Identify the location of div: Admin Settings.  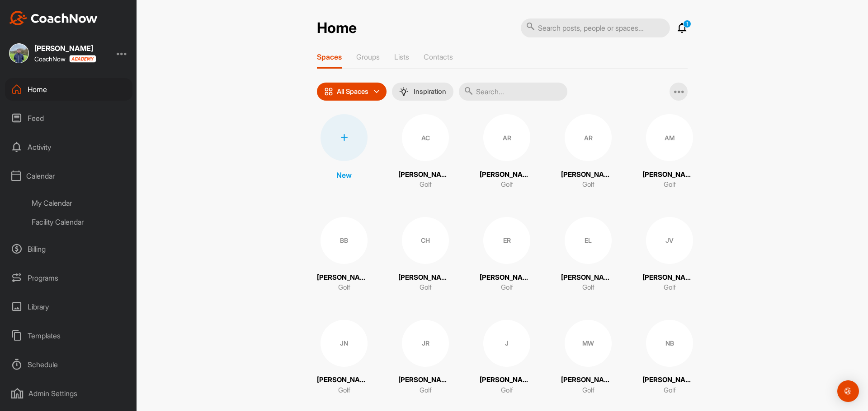
(69, 394).